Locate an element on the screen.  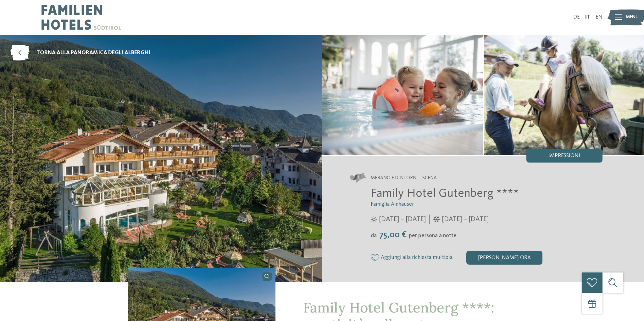
i: Orari d'apertura estate is located at coordinates (374, 220).